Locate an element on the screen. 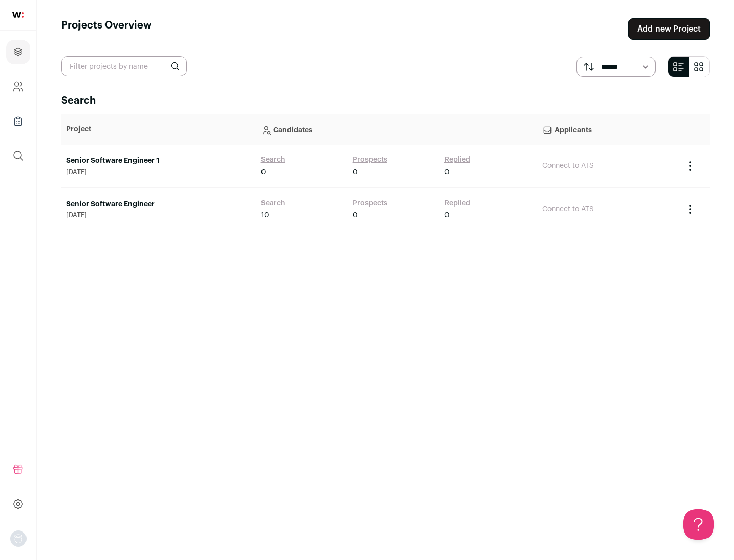 This screenshot has width=734, height=560. p: Applicants is located at coordinates (608, 129).